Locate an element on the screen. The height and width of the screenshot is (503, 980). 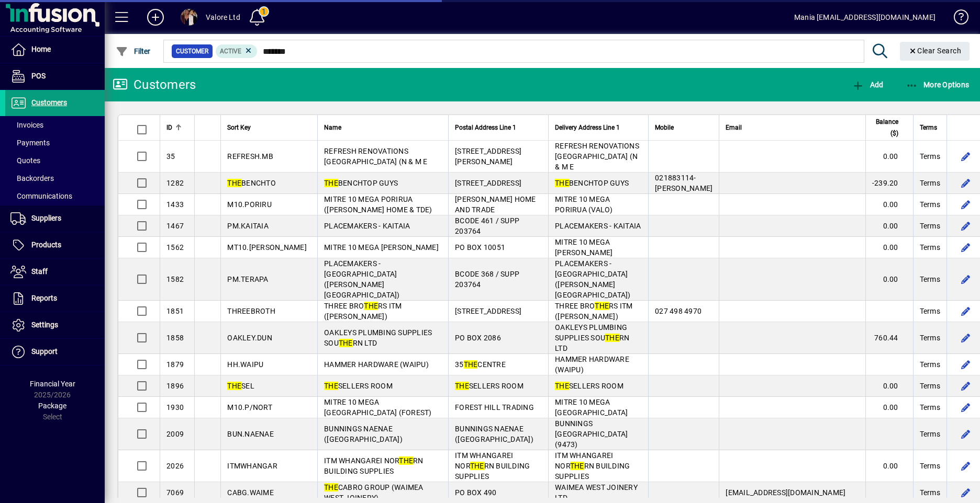
span: OAKLEYS PLUMBING SUPPLIES SOU RN LTD is located at coordinates (378, 337).